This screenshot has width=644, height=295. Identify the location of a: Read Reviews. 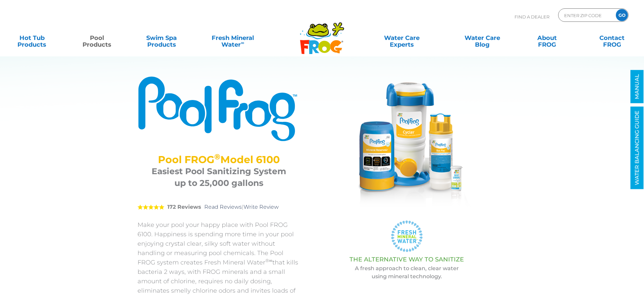
(223, 206).